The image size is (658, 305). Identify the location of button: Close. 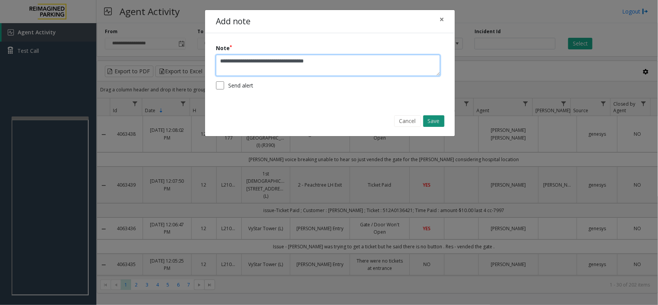
(442, 19).